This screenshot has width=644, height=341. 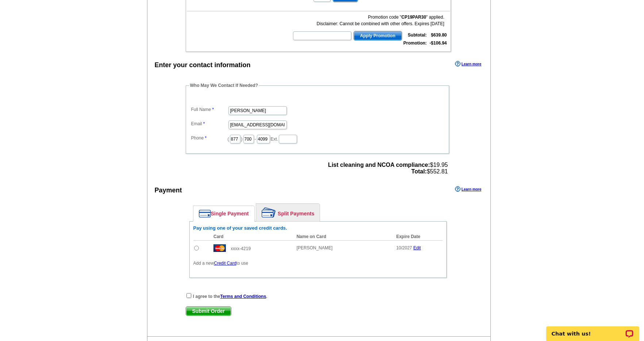 I want to click on button: Apply Promotion, so click(x=378, y=36).